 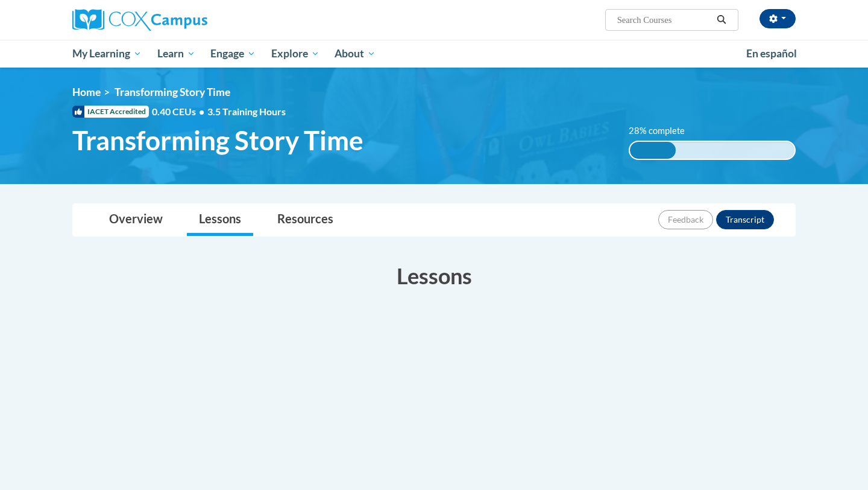 What do you see at coordinates (305, 220) in the screenshot?
I see `a: Resources` at bounding box center [305, 220].